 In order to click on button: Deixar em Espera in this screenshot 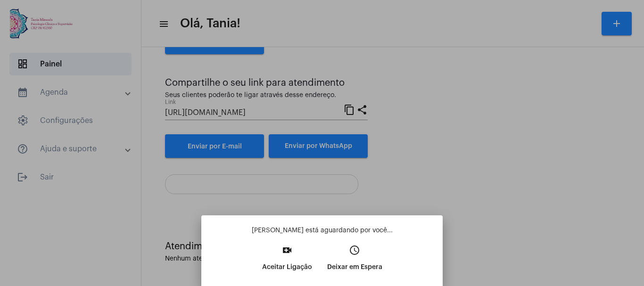, I will do `click(355, 262)`.